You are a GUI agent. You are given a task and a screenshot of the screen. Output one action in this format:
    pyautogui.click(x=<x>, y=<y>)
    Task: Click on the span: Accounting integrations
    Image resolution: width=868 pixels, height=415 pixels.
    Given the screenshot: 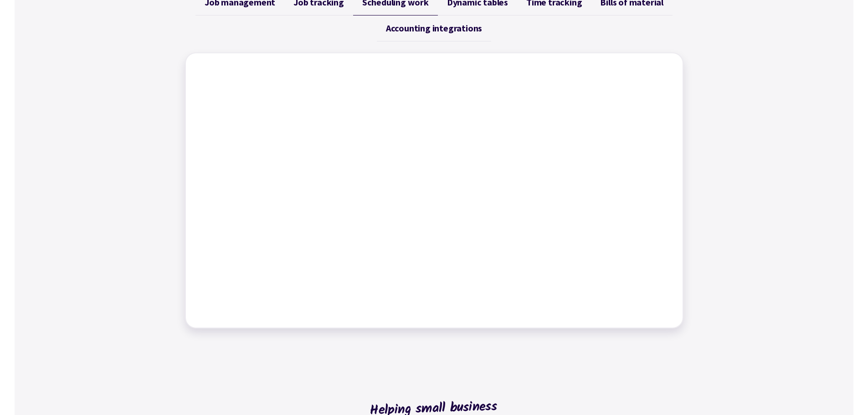 What is the action you would take?
    pyautogui.click(x=434, y=28)
    